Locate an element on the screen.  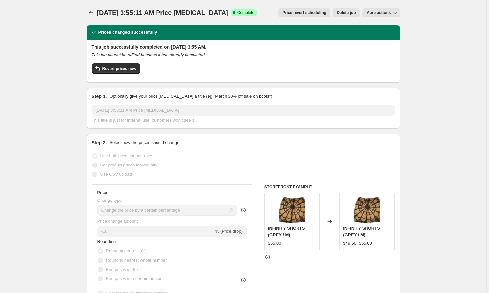
h3: Price is located at coordinates (102, 192).